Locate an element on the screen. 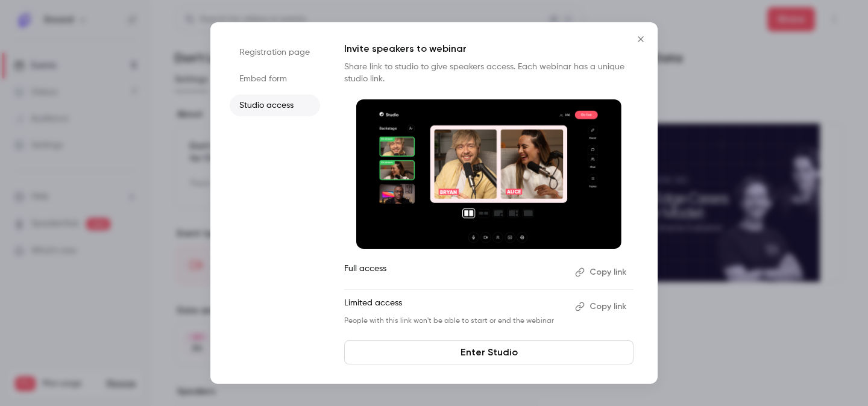 The height and width of the screenshot is (406, 868). p: Limited access is located at coordinates (455, 307).